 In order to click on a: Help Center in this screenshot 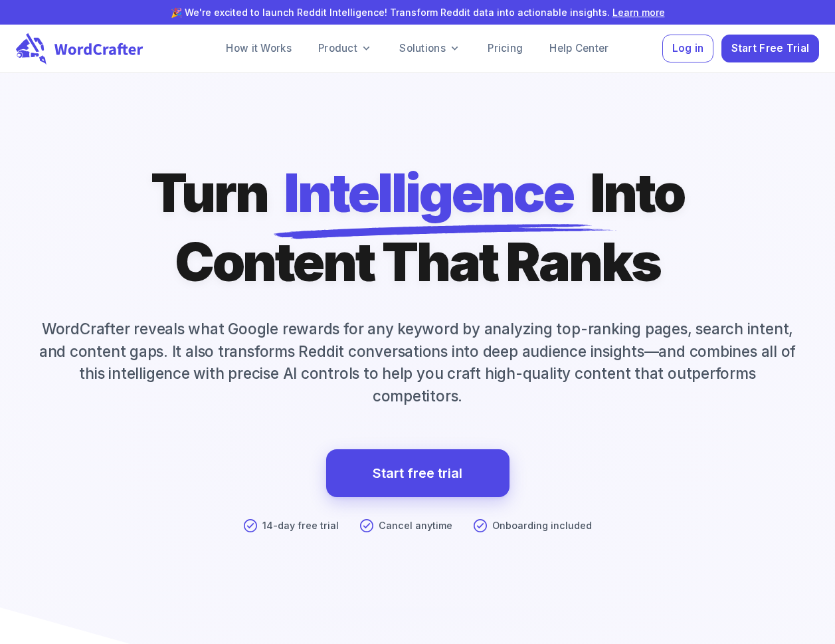, I will do `click(579, 49)`.